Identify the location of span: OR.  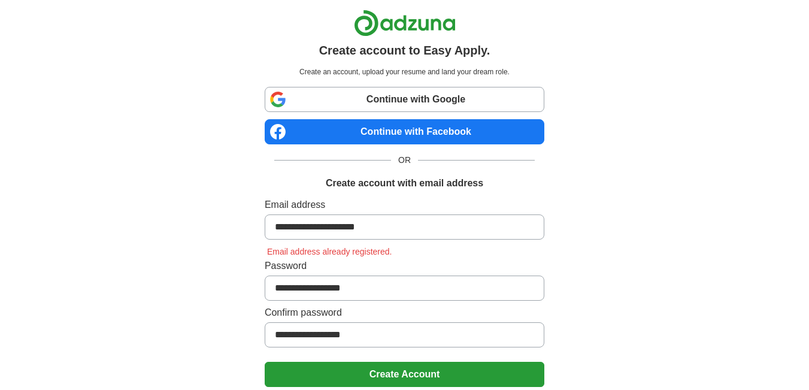
(404, 160).